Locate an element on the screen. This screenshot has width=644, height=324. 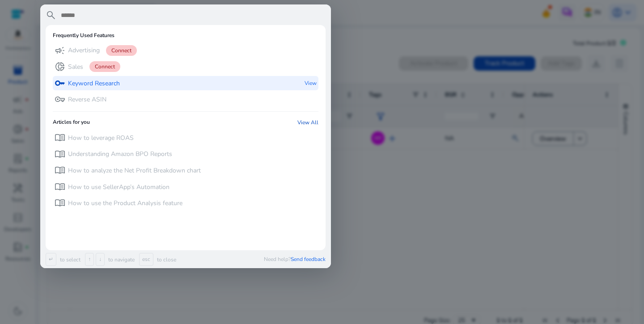
p: How to use SellerApp’s Automation is located at coordinates (119, 187).